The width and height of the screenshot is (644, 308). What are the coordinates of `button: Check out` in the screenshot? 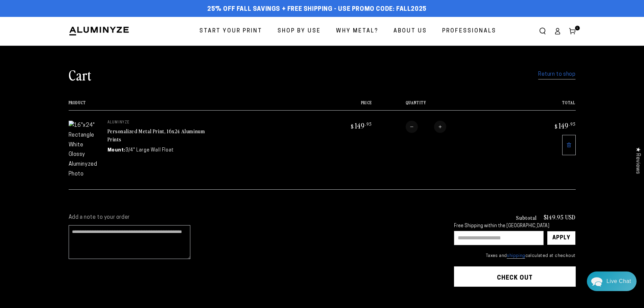 It's located at (515, 276).